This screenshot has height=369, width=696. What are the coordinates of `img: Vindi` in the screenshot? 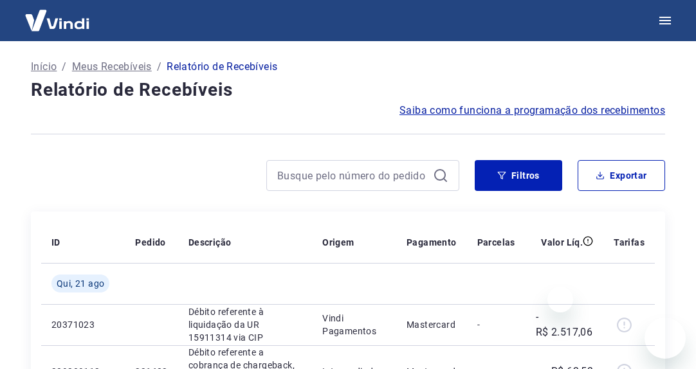 It's located at (57, 20).